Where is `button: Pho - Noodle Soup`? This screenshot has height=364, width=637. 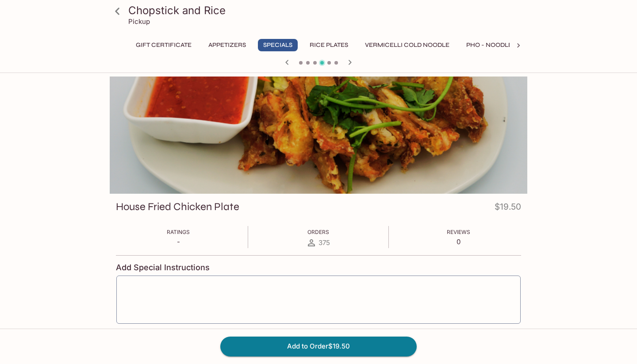 button: Pho - Noodle Soup is located at coordinates (498, 45).